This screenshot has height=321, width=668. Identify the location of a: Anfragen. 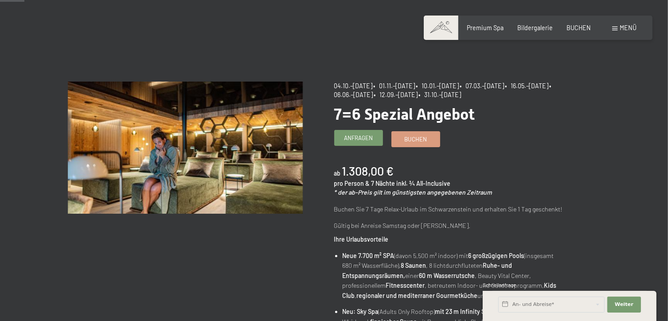
(358, 137).